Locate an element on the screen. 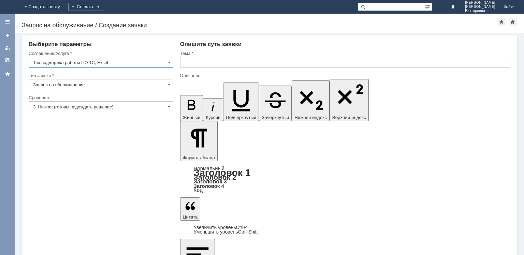 This screenshot has height=255, width=524. div: Тема is located at coordinates (345, 53).